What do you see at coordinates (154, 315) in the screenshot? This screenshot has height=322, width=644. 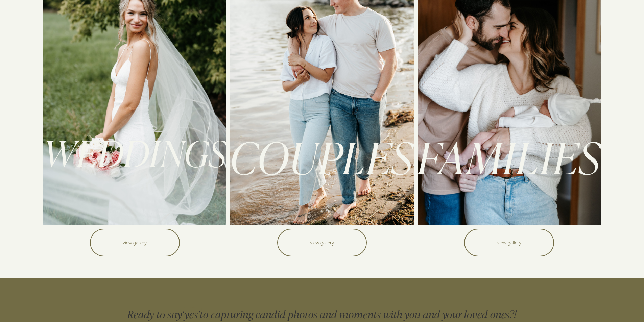 I see `span: Ready to say` at bounding box center [154, 315].